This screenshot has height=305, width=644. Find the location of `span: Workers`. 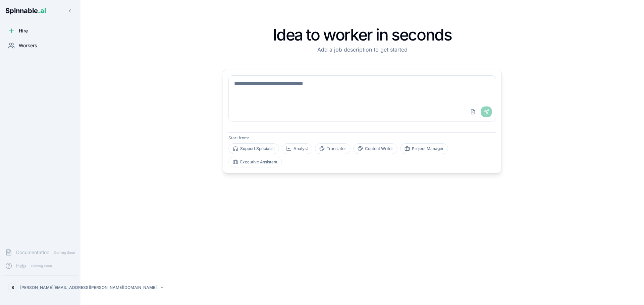

span: Workers is located at coordinates (28, 46).